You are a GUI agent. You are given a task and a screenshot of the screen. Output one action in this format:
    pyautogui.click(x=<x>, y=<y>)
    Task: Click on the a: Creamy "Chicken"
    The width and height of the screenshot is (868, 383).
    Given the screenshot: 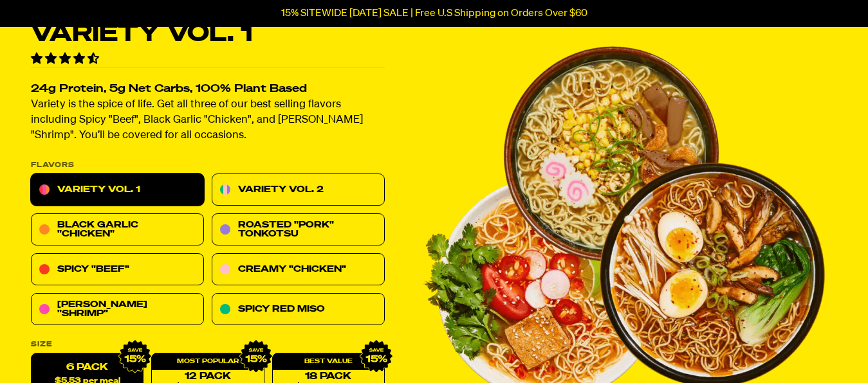 What is the action you would take?
    pyautogui.click(x=298, y=270)
    